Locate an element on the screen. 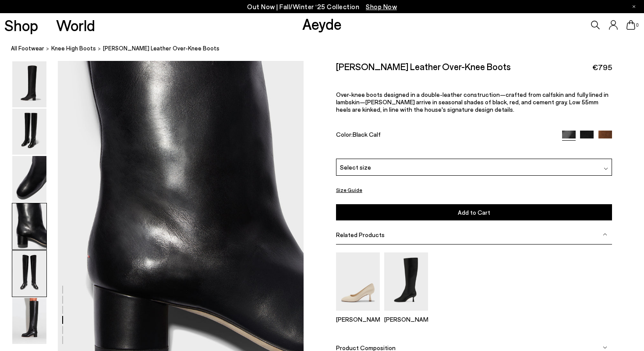 This screenshot has height=351, width=644. span: Related Products is located at coordinates (360, 235).